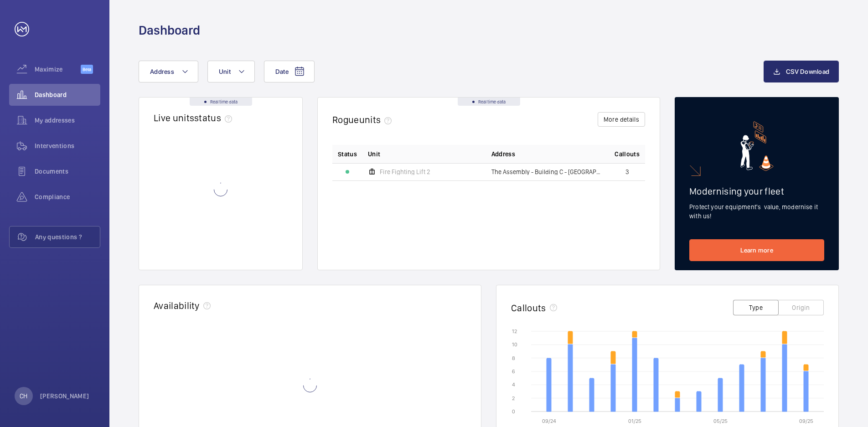  Describe the element at coordinates (289, 71) in the screenshot. I see `button: Date` at that location.